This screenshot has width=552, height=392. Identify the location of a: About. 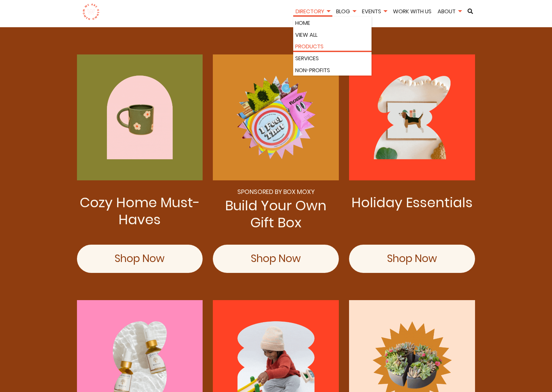
(449, 12).